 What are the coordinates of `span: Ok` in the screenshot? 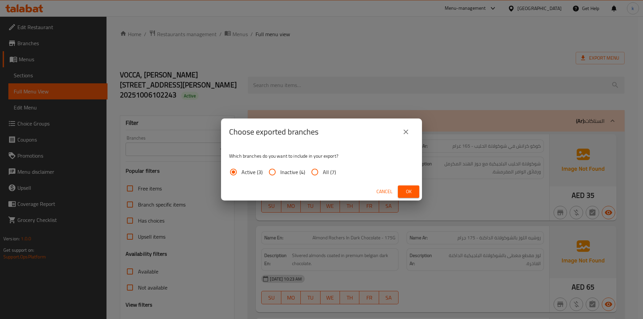 It's located at (408, 191).